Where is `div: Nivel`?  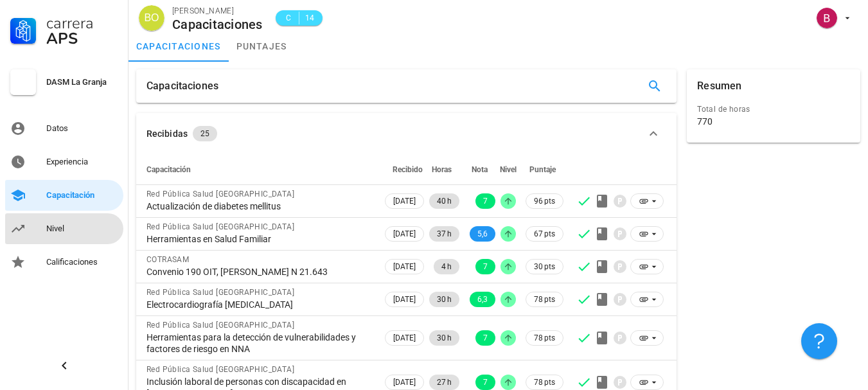 div: Nivel is located at coordinates (82, 229).